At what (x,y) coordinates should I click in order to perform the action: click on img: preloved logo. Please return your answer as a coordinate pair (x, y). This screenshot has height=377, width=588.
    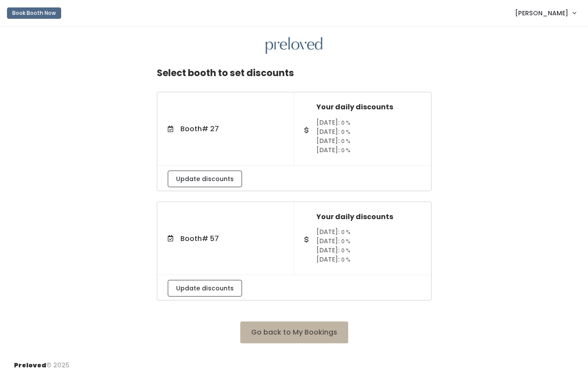
    Looking at the image, I should click on (294, 46).